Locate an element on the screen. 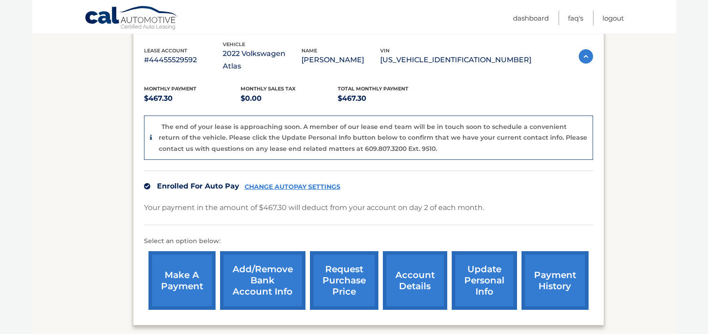 This screenshot has height=334, width=708. a: update personal info is located at coordinates (485, 280).